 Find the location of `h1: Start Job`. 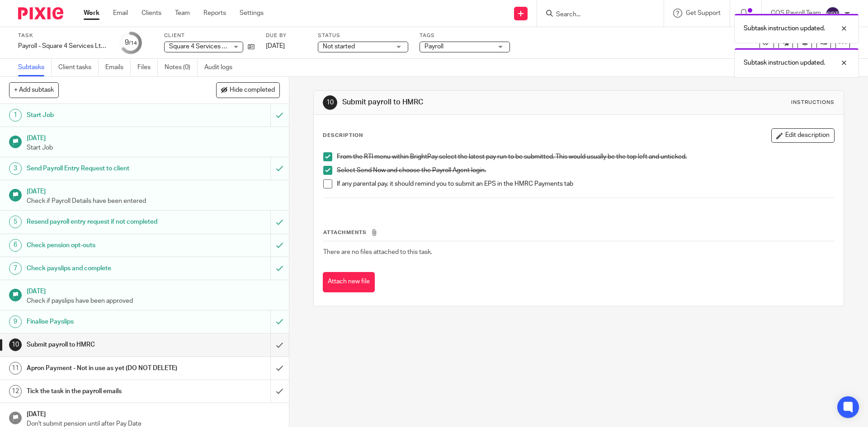

h1: Start Job is located at coordinates (105, 115).